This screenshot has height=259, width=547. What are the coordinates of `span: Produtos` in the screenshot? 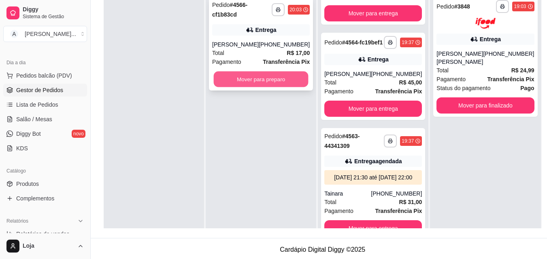 It's located at (28, 184).